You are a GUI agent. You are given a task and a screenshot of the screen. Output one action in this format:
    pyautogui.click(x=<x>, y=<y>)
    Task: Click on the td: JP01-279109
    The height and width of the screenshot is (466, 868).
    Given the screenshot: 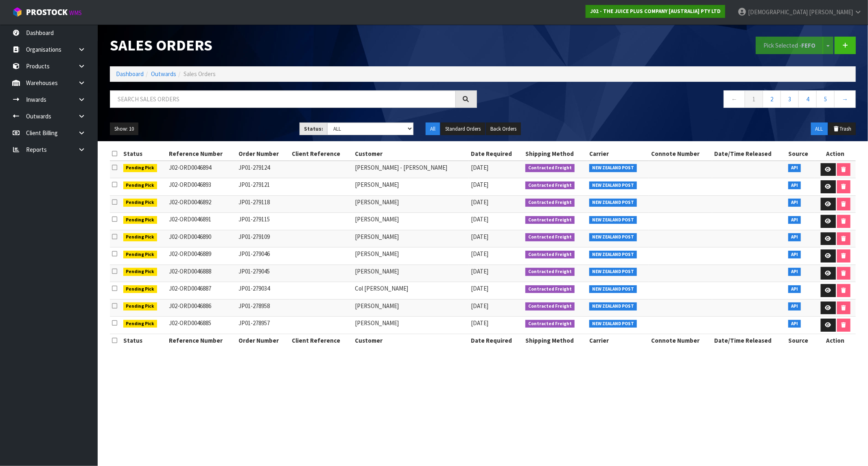 What is the action you would take?
    pyautogui.click(x=263, y=238)
    